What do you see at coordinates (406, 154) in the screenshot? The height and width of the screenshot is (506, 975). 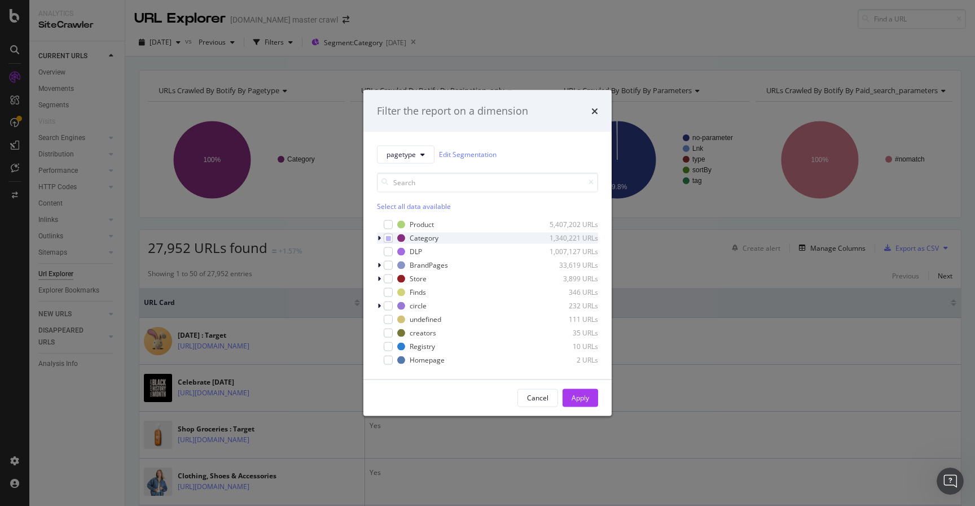 I see `button: pagetype` at bounding box center [406, 154].